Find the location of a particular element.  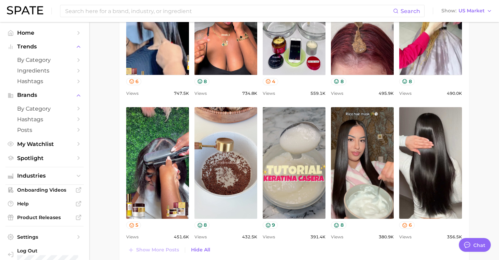

button: ShowUS Market is located at coordinates (467, 11).